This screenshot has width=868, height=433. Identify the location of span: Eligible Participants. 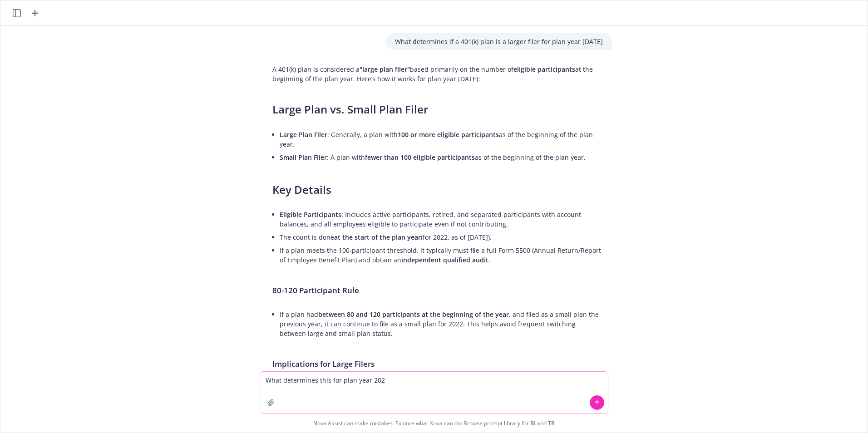
(311, 214).